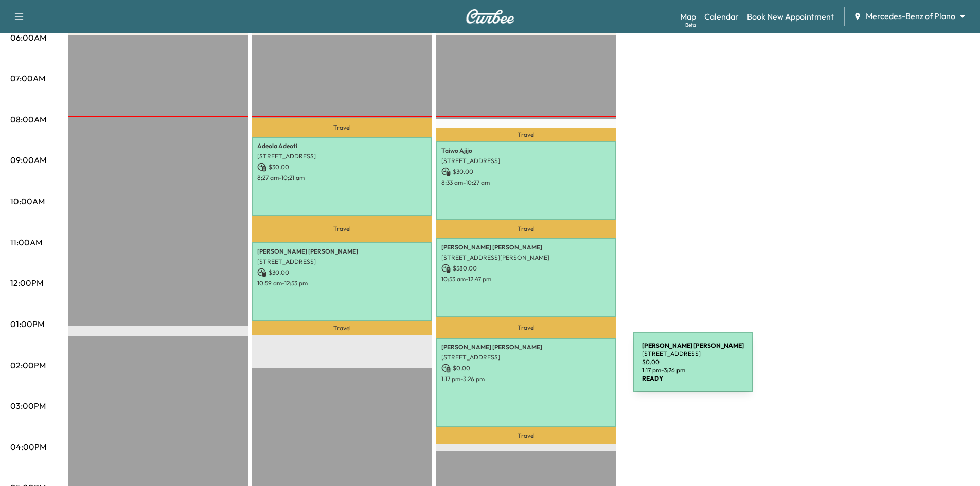 This screenshot has width=980, height=486. Describe the element at coordinates (790, 17) in the screenshot. I see `a: Book New Appointment` at that location.